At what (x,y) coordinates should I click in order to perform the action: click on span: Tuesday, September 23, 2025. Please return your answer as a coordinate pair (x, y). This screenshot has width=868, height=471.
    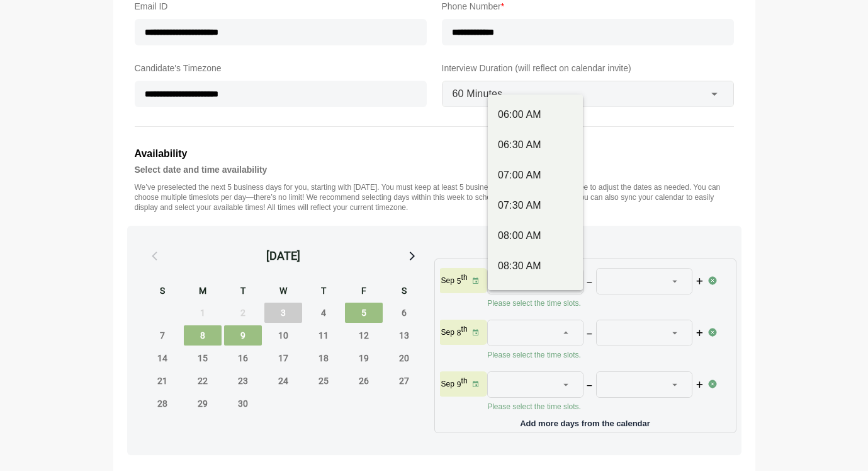
    Looking at the image, I should click on (243, 381).